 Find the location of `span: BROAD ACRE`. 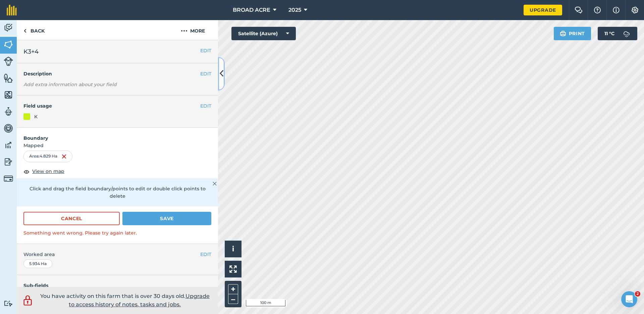

span: BROAD ACRE is located at coordinates (252, 10).